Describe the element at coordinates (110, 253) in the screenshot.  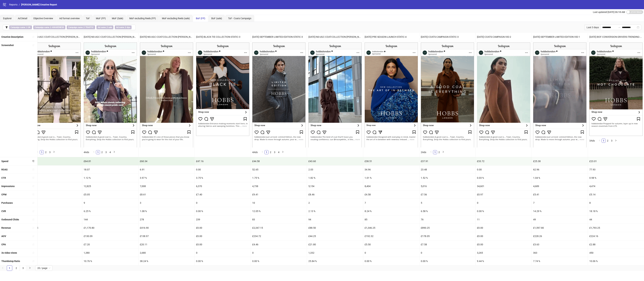
I see `div: 1,380` at that location.